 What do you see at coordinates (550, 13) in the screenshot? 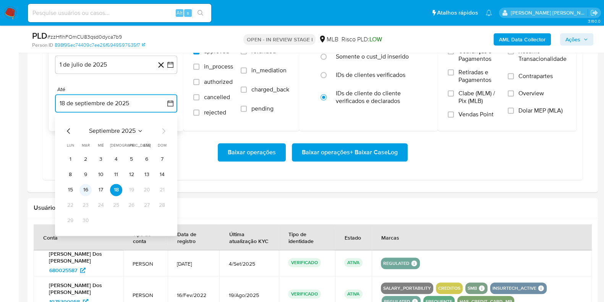
I see `p: danilo.toledo@mercadolivre.com` at bounding box center [550, 13].